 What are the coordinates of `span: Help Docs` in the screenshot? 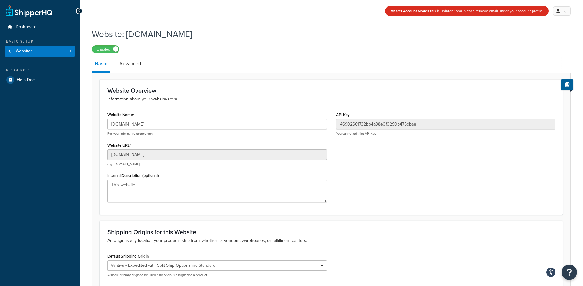 It's located at (27, 80).